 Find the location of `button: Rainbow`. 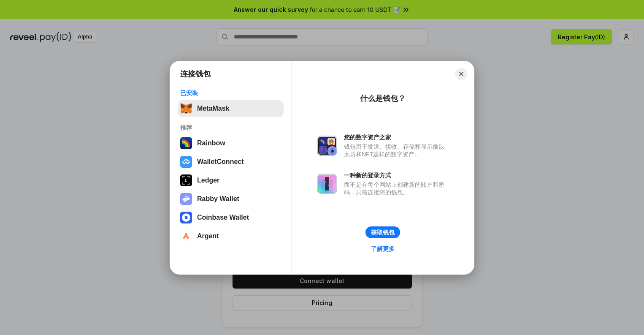

button: Rainbow is located at coordinates (231, 143).